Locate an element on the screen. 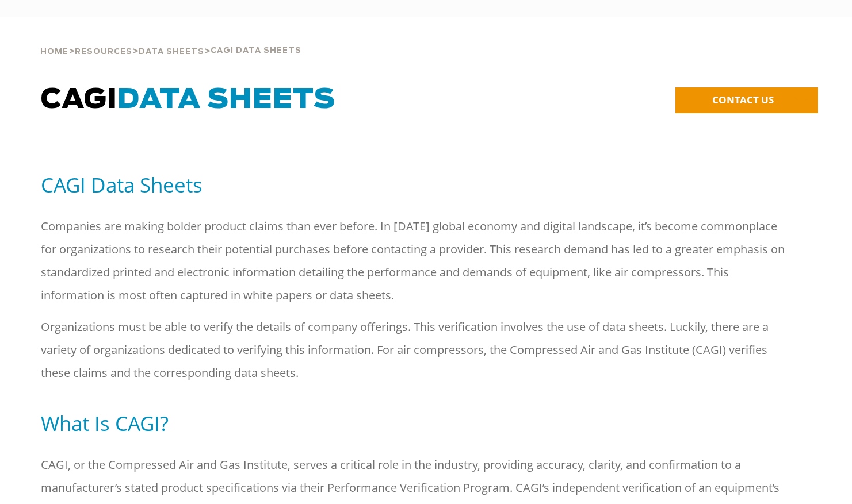 The image size is (852, 504). a: Data Sheets is located at coordinates (172, 52).